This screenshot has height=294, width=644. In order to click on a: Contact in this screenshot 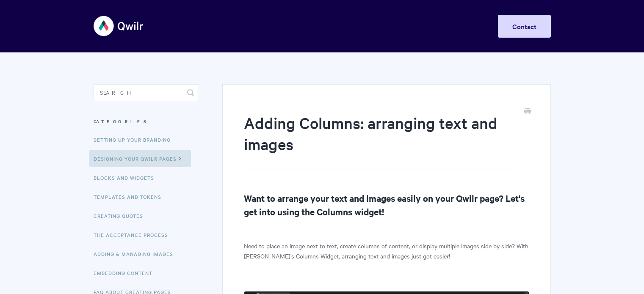, I will do `click(525, 26)`.